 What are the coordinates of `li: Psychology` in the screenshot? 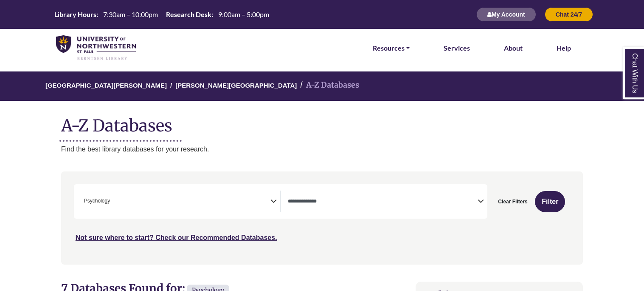 It's located at (95, 200).